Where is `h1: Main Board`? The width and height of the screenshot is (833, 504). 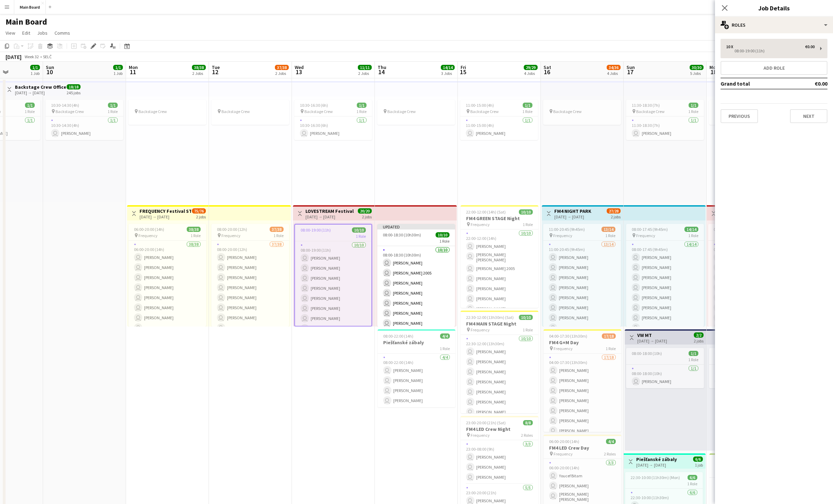 h1: Main Board is located at coordinates (27, 22).